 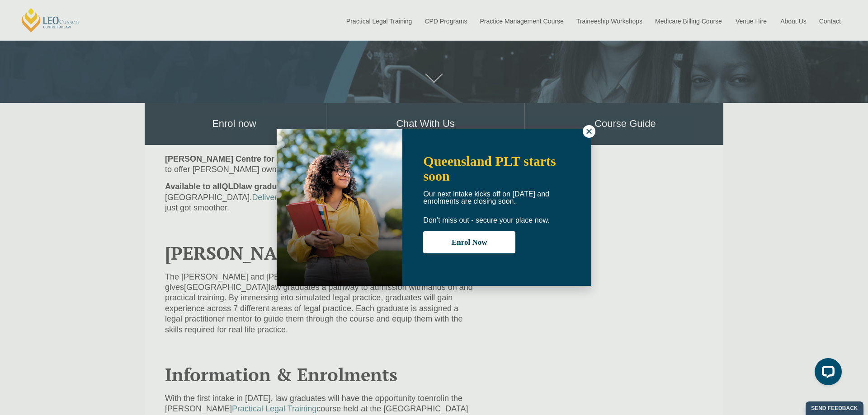 I want to click on button: Open LiveChat chat widget, so click(x=21, y=17).